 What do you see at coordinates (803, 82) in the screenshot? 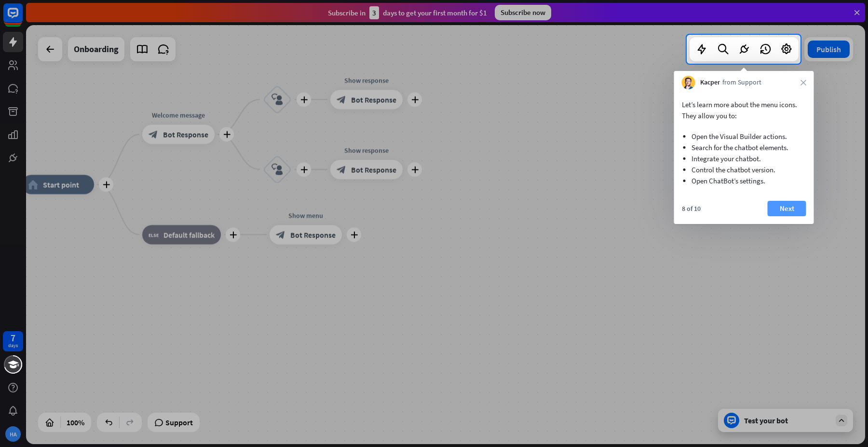
I see `i: close` at bounding box center [803, 82].